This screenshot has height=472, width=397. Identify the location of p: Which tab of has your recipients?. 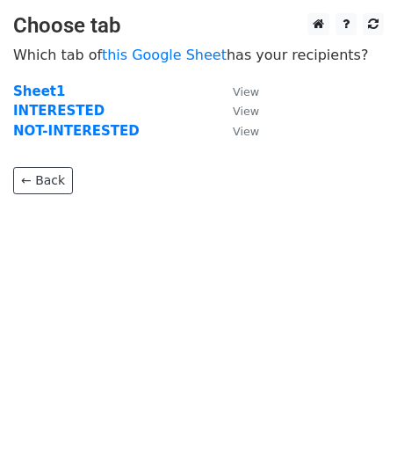
(199, 54).